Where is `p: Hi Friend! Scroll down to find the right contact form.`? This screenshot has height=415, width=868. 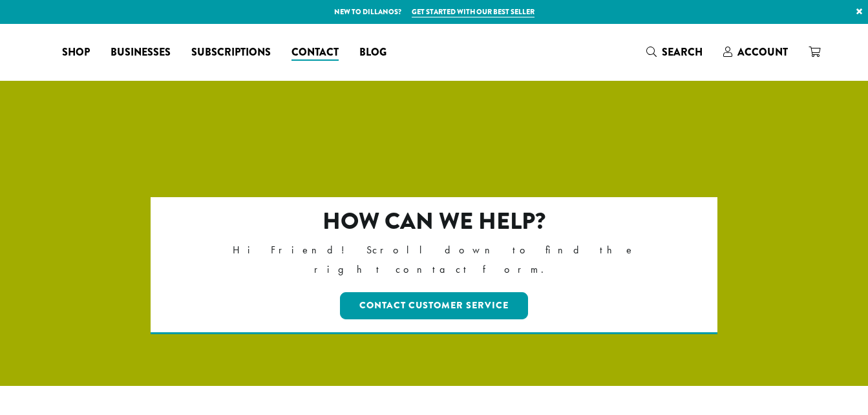
p: Hi Friend! Scroll down to find the right contact form. is located at coordinates (434, 260).